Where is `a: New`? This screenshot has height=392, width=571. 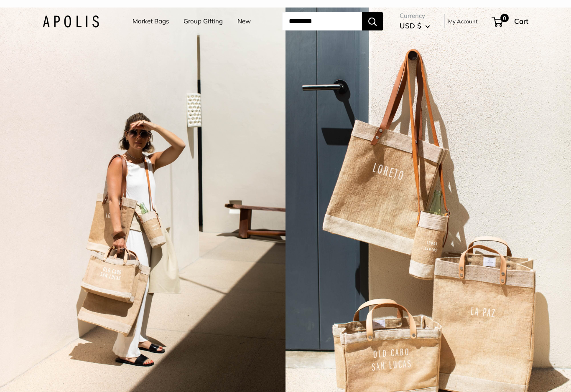
a: New is located at coordinates (244, 21).